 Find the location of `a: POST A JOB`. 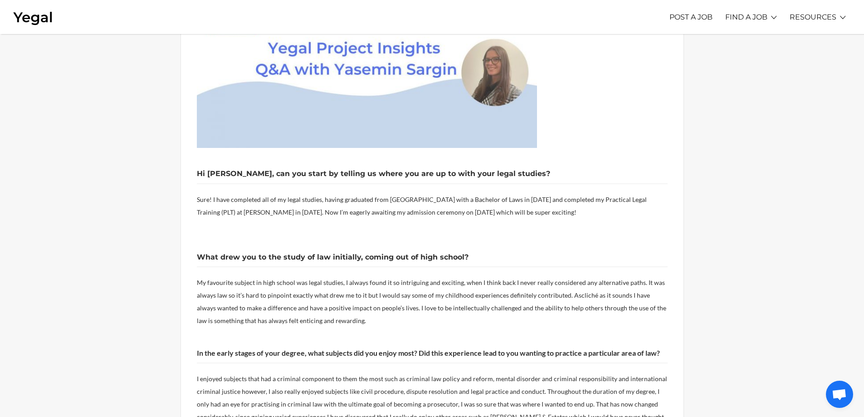

a: POST A JOB is located at coordinates (691, 17).